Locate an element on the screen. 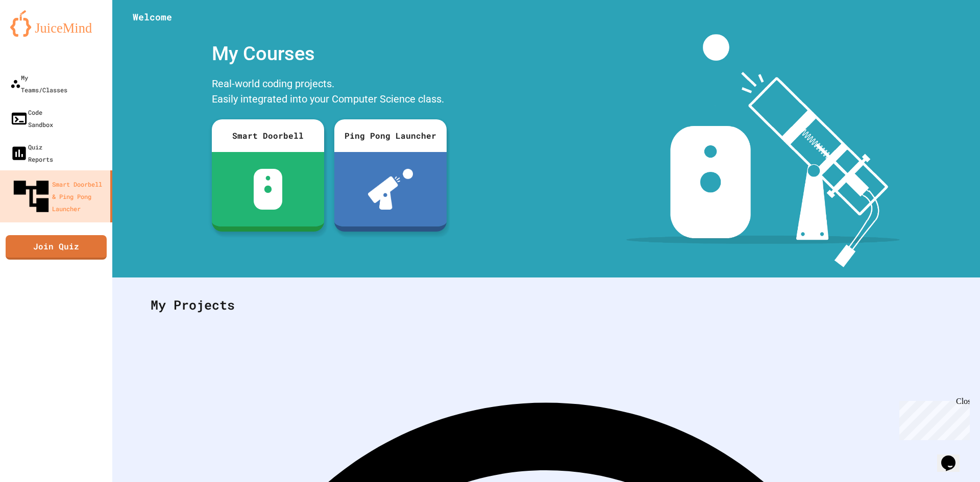 Image resolution: width=980 pixels, height=482 pixels. div: Ping Pong Launcher is located at coordinates (390, 136).